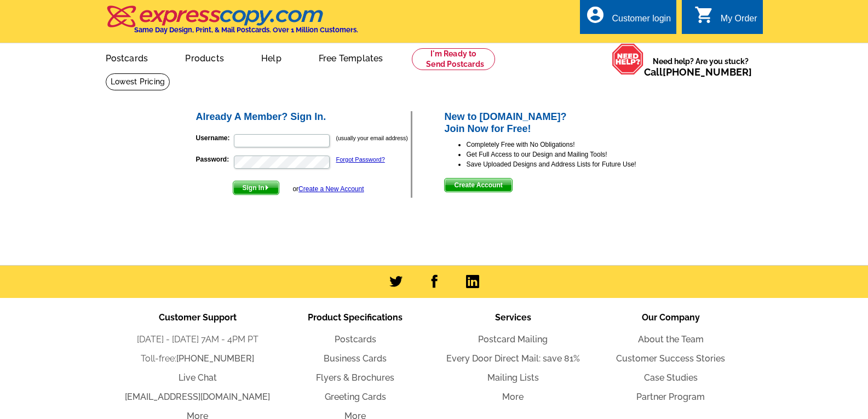 The image size is (868, 419). Describe the element at coordinates (512, 339) in the screenshot. I see `a: Postcard Mailing` at that location.